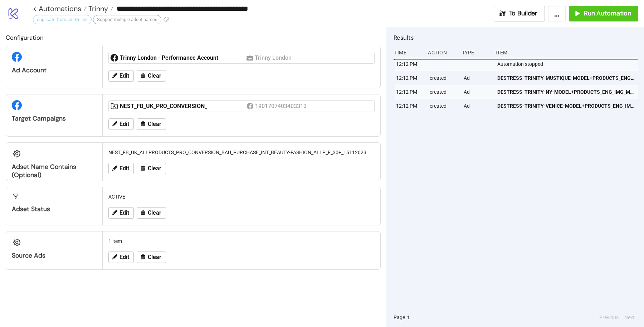 Image resolution: width=644 pixels, height=327 pixels. Describe the element at coordinates (475, 53) in the screenshot. I see `div: Type` at that location.